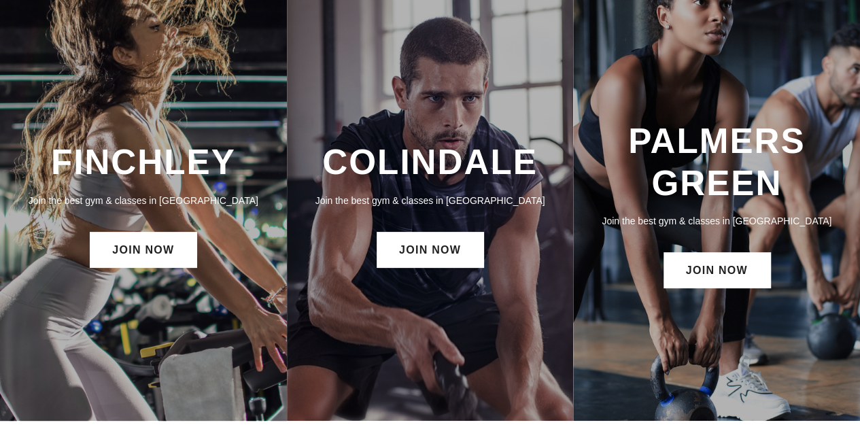  I want to click on h3: COLINDALE, so click(430, 162).